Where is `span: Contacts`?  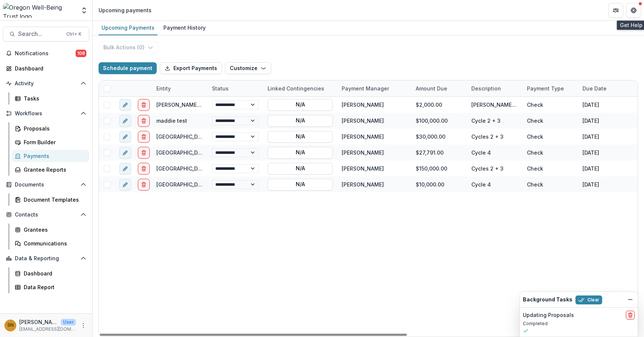
span: Contacts is located at coordinates (46, 215).